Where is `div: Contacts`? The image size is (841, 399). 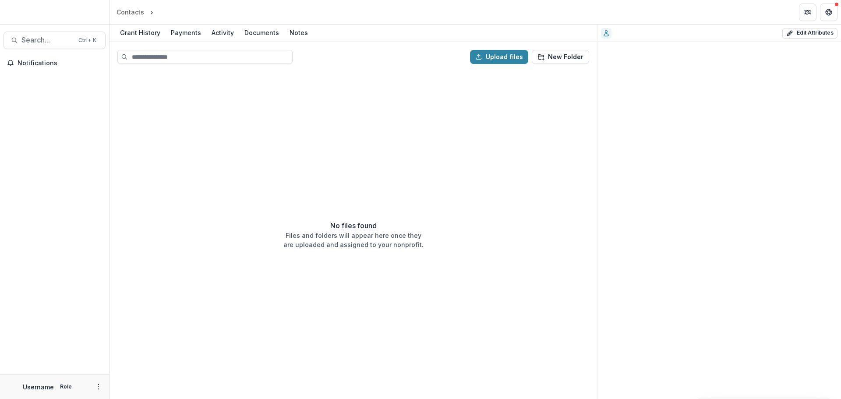
div: Contacts is located at coordinates (130, 12).